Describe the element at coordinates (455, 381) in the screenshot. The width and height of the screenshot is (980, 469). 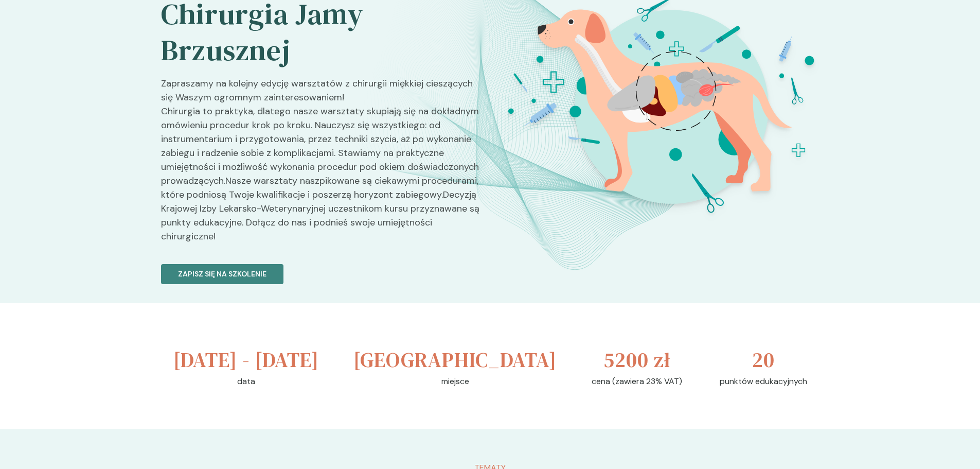
I see `p: miejsce` at that location.